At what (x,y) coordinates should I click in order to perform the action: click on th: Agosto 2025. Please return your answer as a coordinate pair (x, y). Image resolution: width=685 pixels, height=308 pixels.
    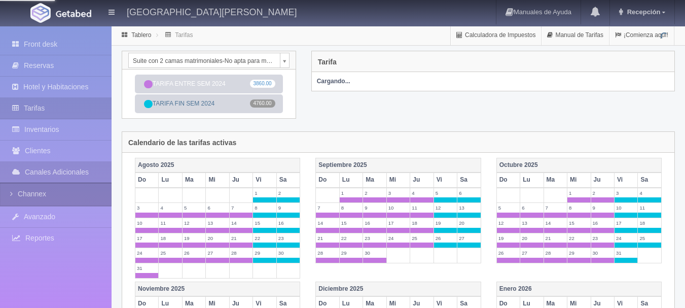
    Looking at the image, I should click on (218, 165).